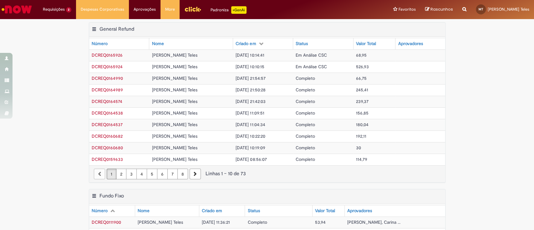 This screenshot has width=534, height=230. What do you see at coordinates (362, 159) in the screenshot?
I see `span: 114,79` at bounding box center [362, 159].